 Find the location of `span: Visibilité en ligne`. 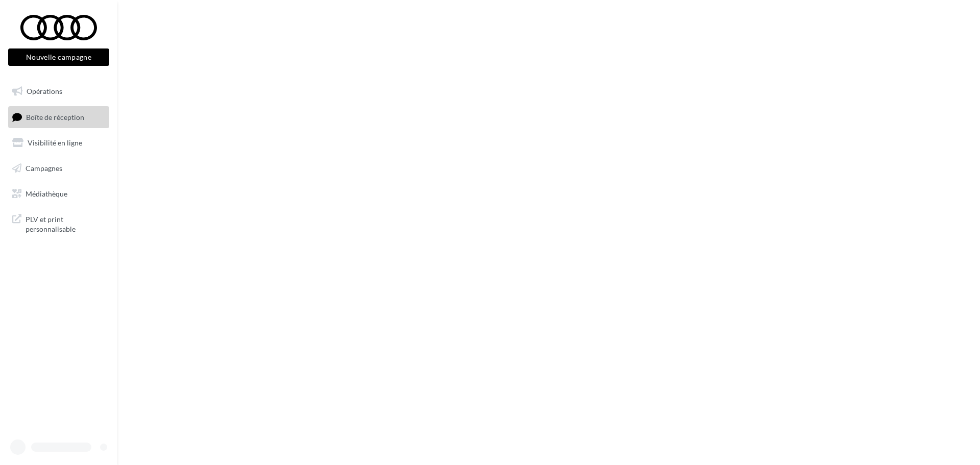

span: Visibilité en ligne is located at coordinates (54, 143).